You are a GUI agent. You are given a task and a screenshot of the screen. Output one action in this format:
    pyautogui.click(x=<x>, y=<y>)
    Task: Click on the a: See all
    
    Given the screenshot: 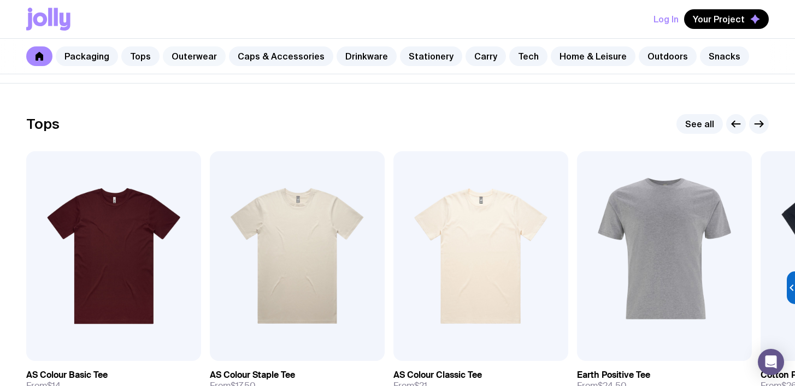 What is the action you would take?
    pyautogui.click(x=700, y=124)
    